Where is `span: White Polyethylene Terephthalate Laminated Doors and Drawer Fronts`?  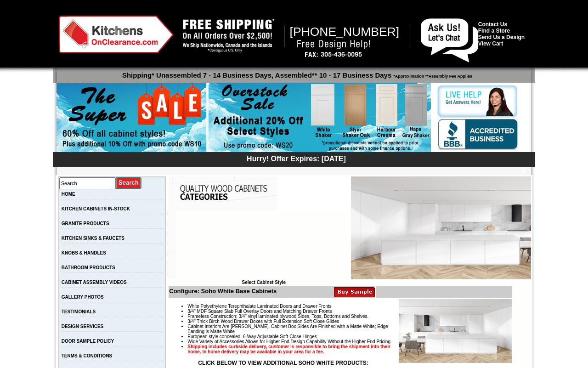 span: White Polyethylene Terephthalate Laminated Doors and Drawer Fronts is located at coordinates (259, 306).